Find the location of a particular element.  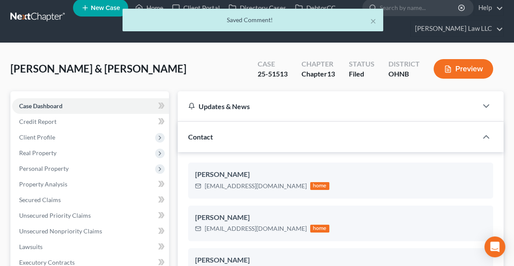

div: Case is located at coordinates (273, 64).